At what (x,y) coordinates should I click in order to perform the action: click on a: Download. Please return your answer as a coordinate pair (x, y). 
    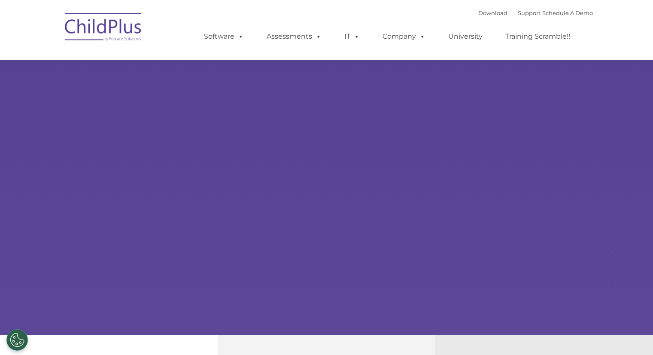
    Looking at the image, I should click on (493, 13).